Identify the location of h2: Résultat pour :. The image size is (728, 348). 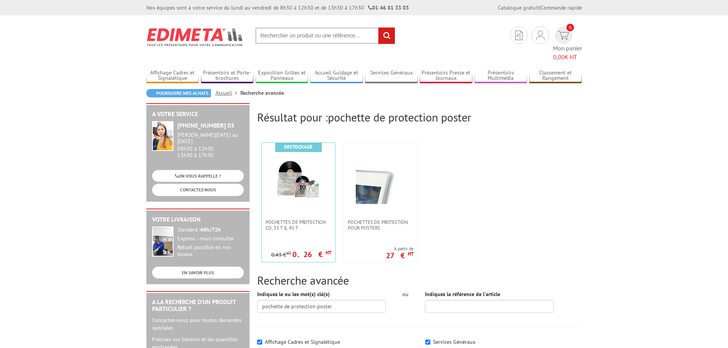
(419, 117).